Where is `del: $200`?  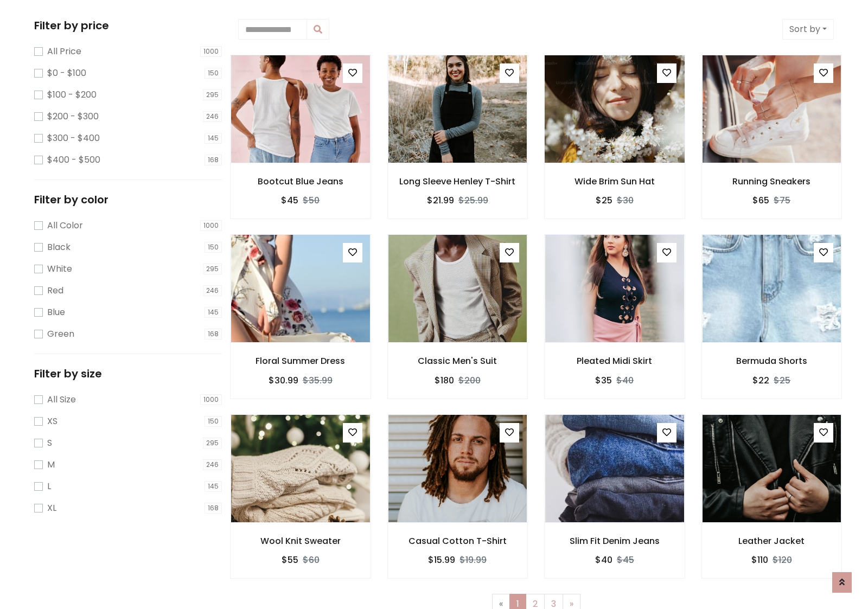
del: $200 is located at coordinates (469, 380).